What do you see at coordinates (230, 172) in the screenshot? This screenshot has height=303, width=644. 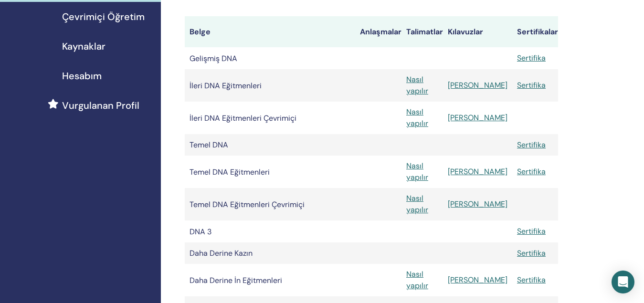 I see `font: Temel DNA Eğitmenleri` at bounding box center [230, 172].